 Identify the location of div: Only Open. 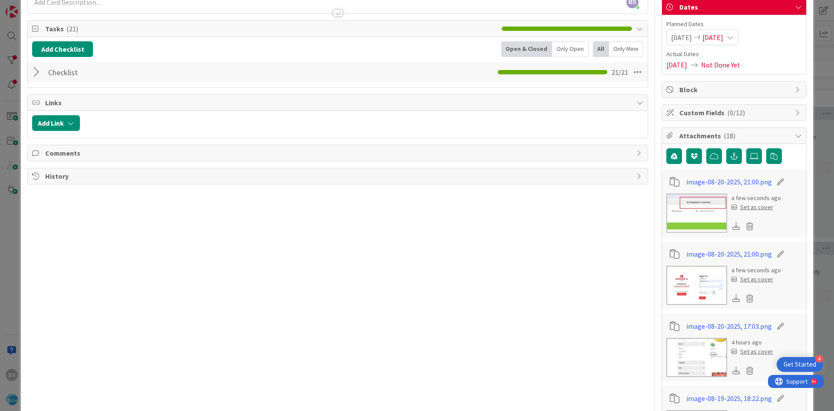
(571, 49).